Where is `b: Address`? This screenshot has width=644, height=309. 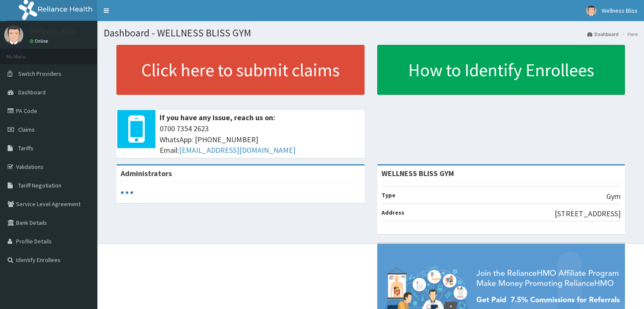
b: Address is located at coordinates (393, 213).